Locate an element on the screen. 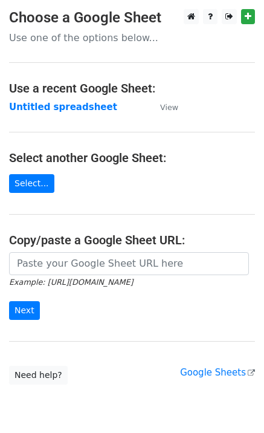 The image size is (264, 433). a: Untitled spreadsheet is located at coordinates (63, 107).